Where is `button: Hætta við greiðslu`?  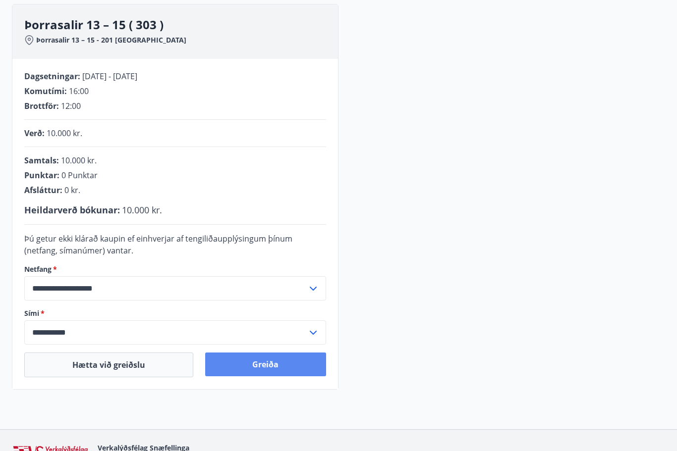
button: Hætta við greiðslu is located at coordinates (108, 366).